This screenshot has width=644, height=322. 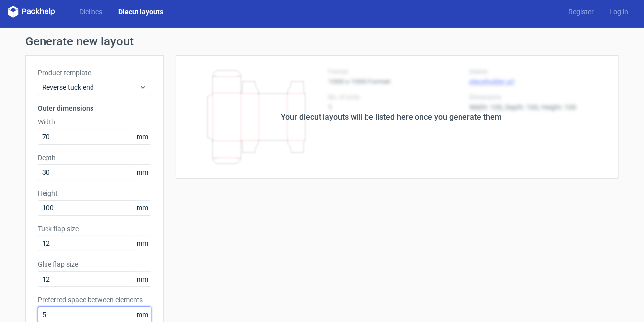 What do you see at coordinates (94, 193) in the screenshot?
I see `label: Height` at bounding box center [94, 193].